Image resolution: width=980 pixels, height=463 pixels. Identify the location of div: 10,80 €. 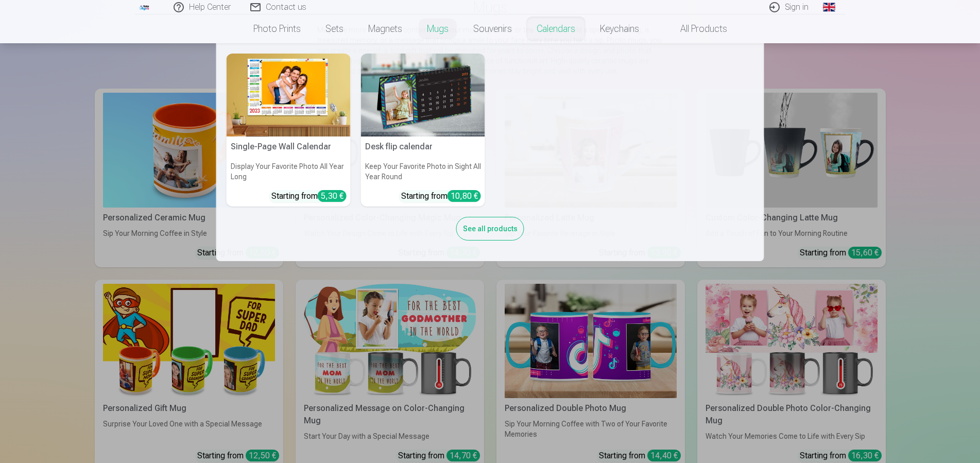
(464, 196).